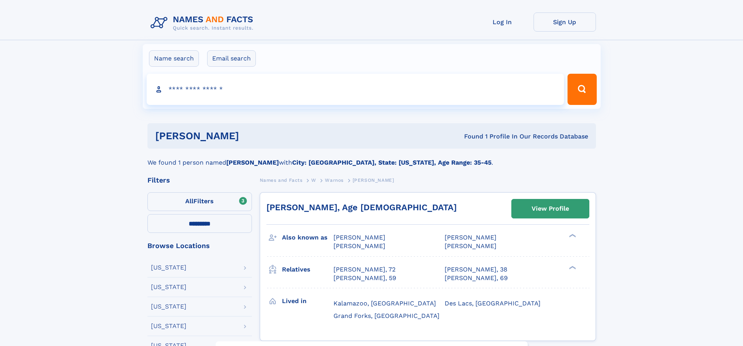  Describe the element at coordinates (189, 201) in the screenshot. I see `span: All` at that location.